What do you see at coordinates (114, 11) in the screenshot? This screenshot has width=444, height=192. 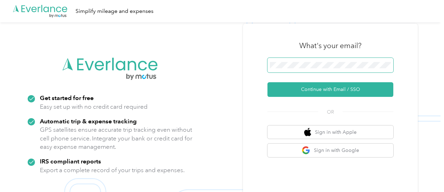 I see `div: Simplify mileage and expenses` at bounding box center [114, 11].